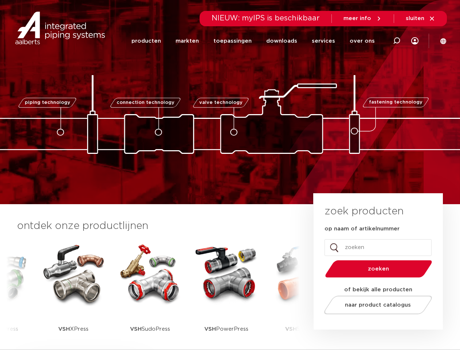  Describe the element at coordinates (323, 41) in the screenshot. I see `a: services` at that location.